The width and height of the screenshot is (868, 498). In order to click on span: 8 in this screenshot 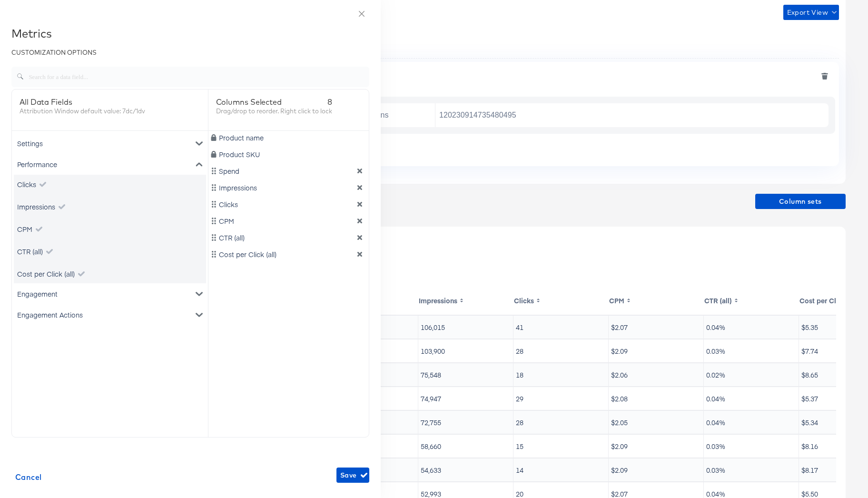, I will do `click(330, 102)`.